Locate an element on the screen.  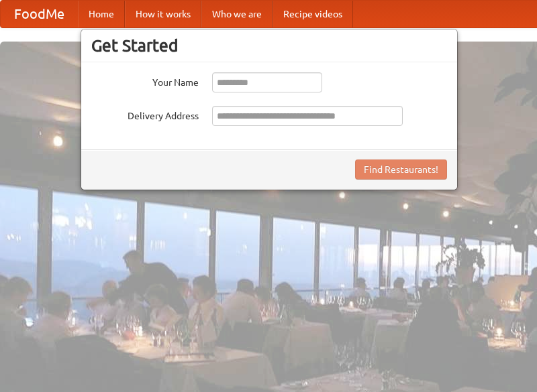
label: Delivery Address is located at coordinates (145, 114).